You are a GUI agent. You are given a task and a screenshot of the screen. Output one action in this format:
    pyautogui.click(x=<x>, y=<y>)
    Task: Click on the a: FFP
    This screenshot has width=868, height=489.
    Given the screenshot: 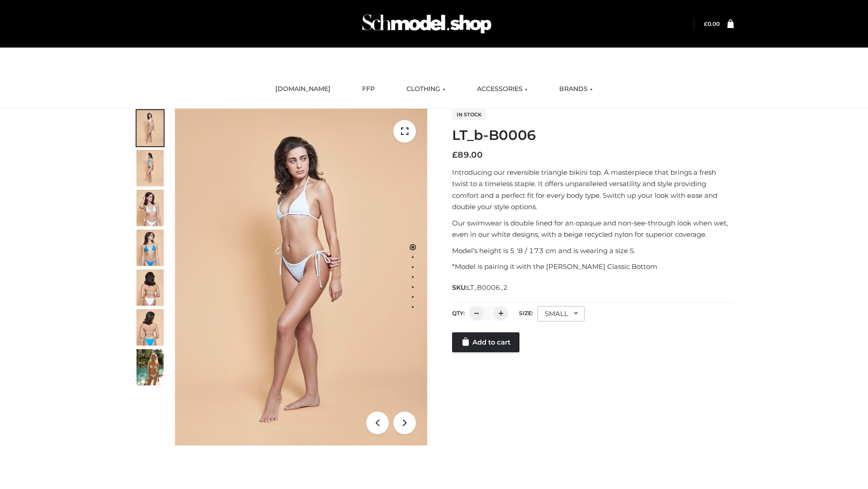 What is the action you would take?
    pyautogui.click(x=369, y=89)
    